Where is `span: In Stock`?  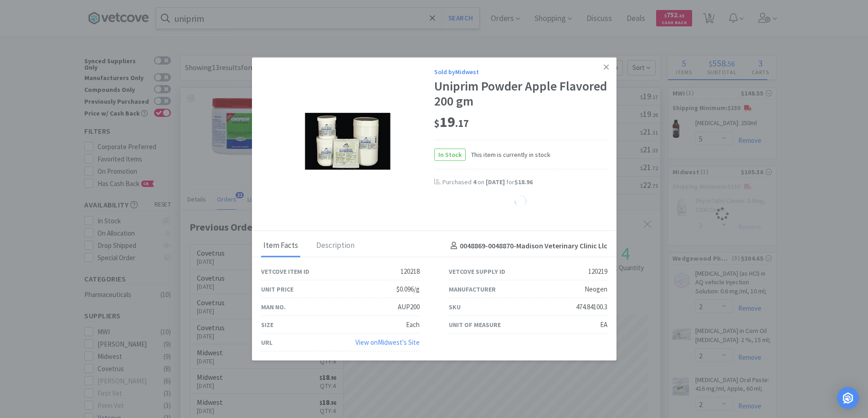 span: In Stock is located at coordinates (450, 154).